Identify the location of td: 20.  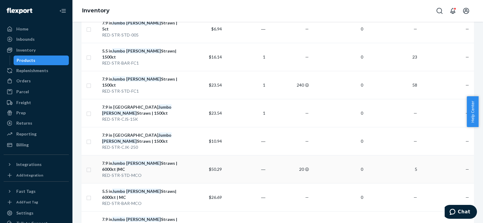
(290, 169).